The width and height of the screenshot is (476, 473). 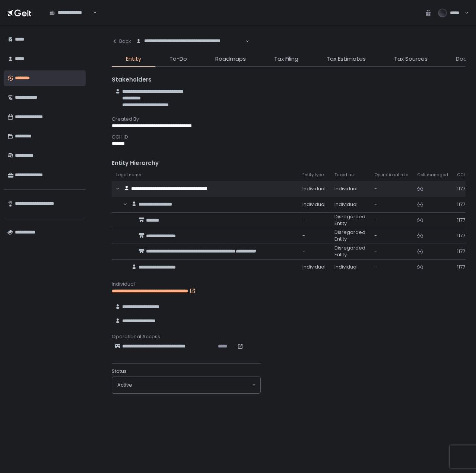 I want to click on span: Tax Estimates, so click(x=346, y=59).